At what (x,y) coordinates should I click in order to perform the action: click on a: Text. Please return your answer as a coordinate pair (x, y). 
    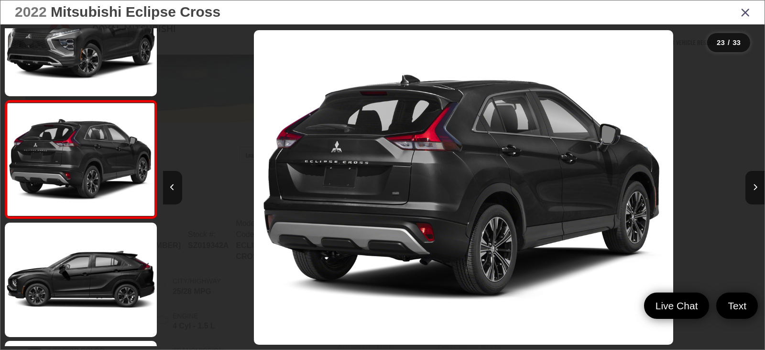
    Looking at the image, I should click on (737, 305).